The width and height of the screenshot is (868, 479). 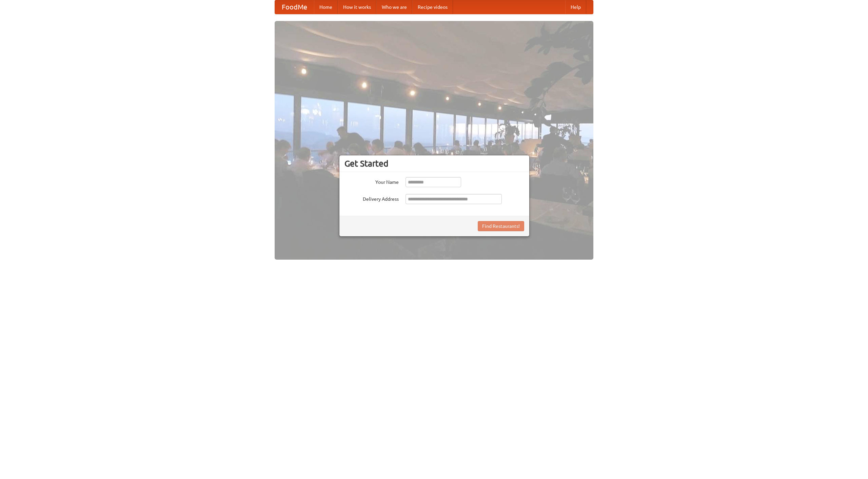 What do you see at coordinates (394, 7) in the screenshot?
I see `a: Who we are` at bounding box center [394, 7].